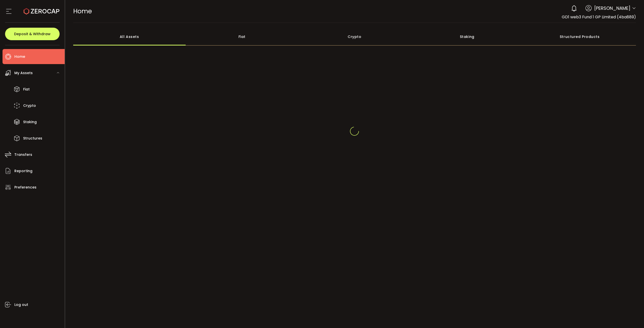  I want to click on div: Staking, so click(467, 37).